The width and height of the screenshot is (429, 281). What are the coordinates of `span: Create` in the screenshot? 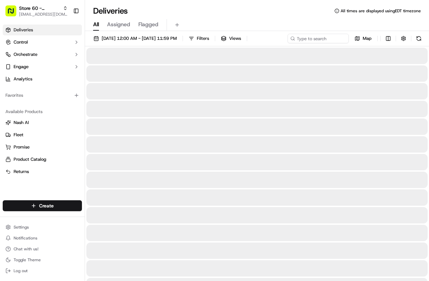 It's located at (46, 205).